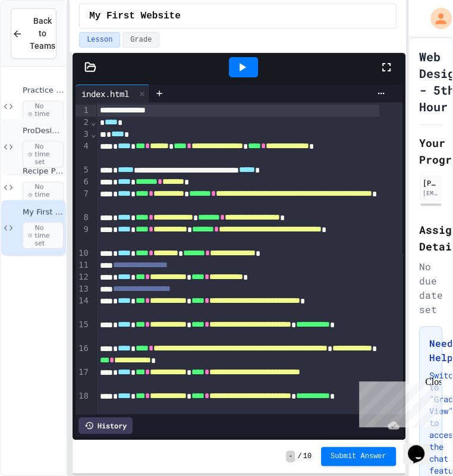 The height and width of the screenshot is (476, 453). Describe the element at coordinates (431, 288) in the screenshot. I see `div: No due date set` at that location.